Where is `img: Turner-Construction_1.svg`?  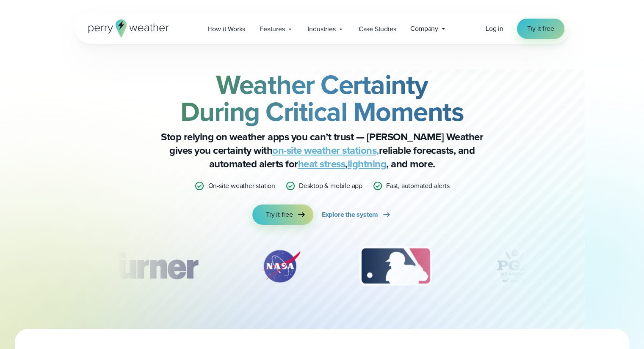 img: Turner-Construction_1.svg is located at coordinates (150, 266).